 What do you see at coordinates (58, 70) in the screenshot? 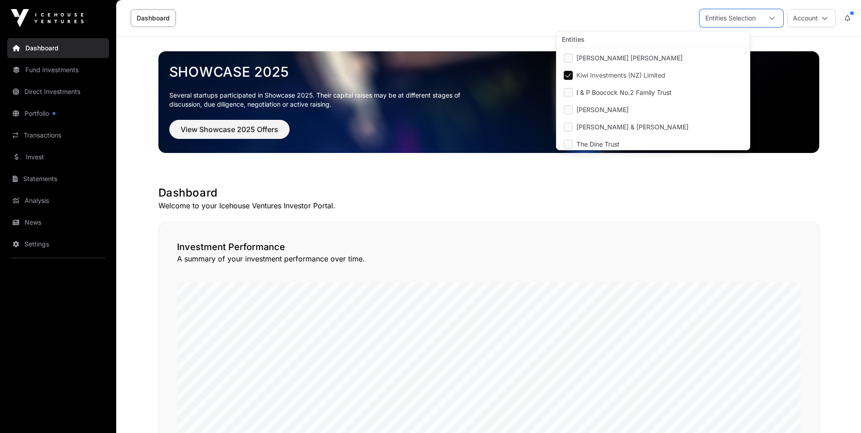
I see `a: Fund Investments` at bounding box center [58, 70].